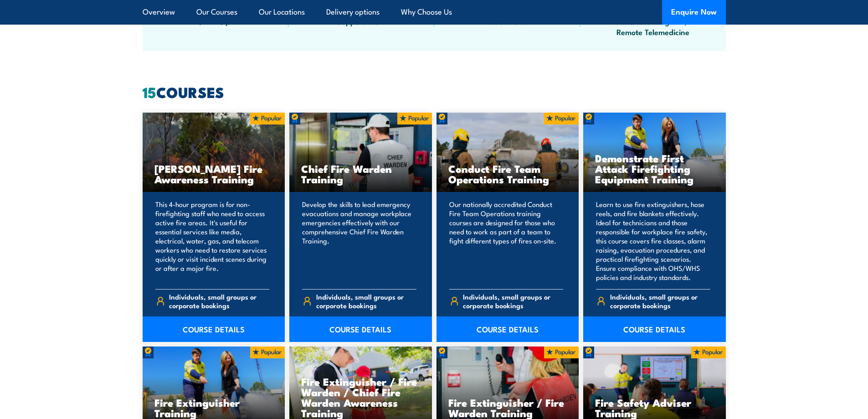 The image size is (868, 419). I want to click on p: Learn to use fire extinguishers, hose reels, and fire blankets effectively. Ideal for technicians..., so click(653, 241).